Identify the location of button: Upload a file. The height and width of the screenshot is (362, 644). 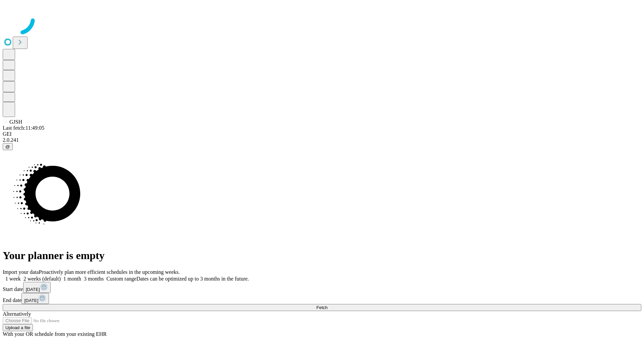
(18, 327).